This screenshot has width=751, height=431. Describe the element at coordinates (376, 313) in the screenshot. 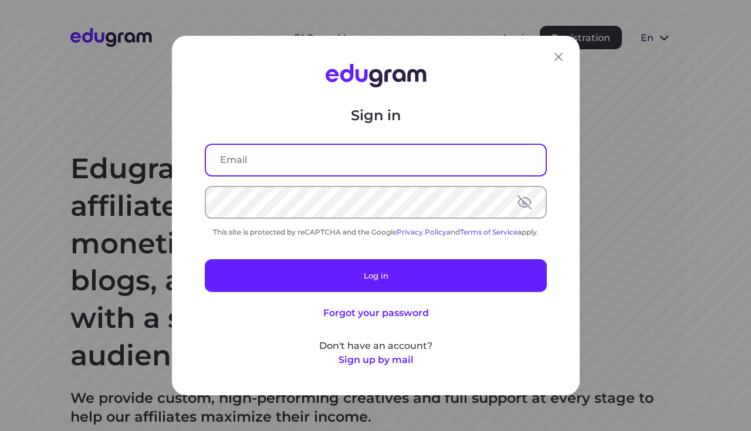

I see `button: Forgot your password` at that location.